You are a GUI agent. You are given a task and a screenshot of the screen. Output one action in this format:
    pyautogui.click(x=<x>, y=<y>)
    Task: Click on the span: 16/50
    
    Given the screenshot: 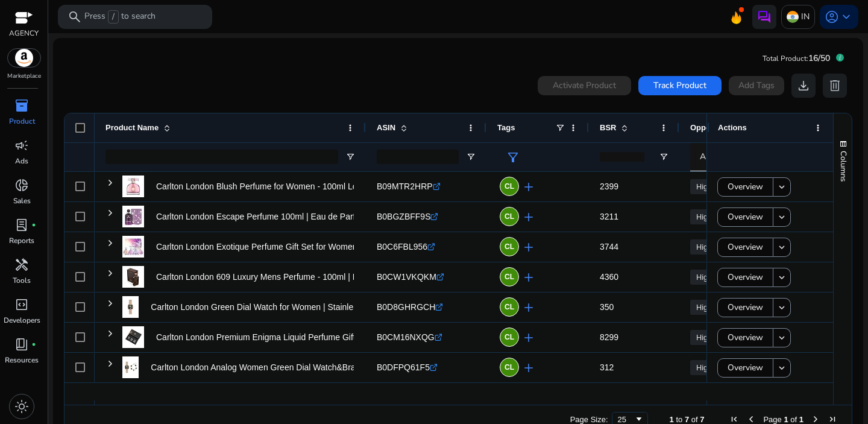 What is the action you would take?
    pyautogui.click(x=820, y=58)
    